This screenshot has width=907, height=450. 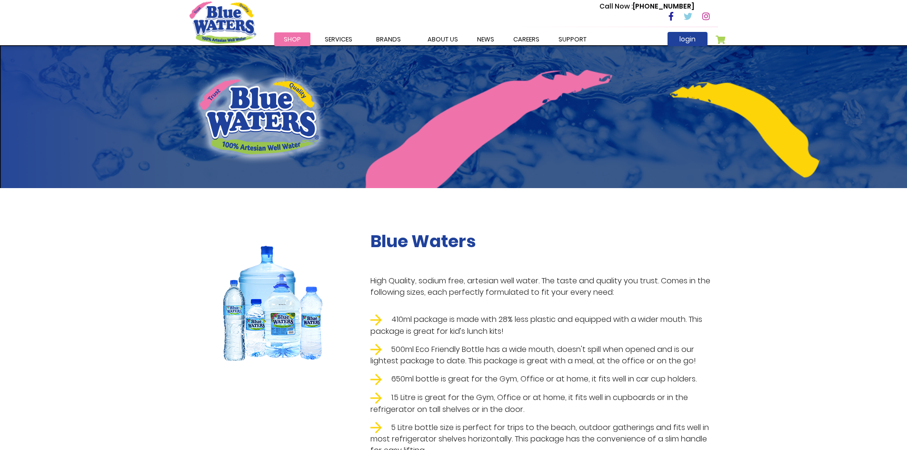 What do you see at coordinates (572, 39) in the screenshot?
I see `a: support` at bounding box center [572, 39].